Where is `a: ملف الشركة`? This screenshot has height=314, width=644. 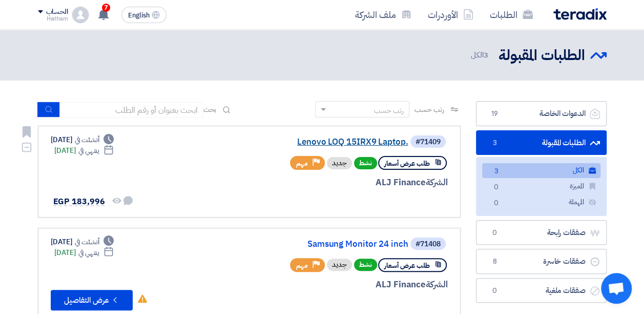 a: ملف الشركة is located at coordinates (383, 14).